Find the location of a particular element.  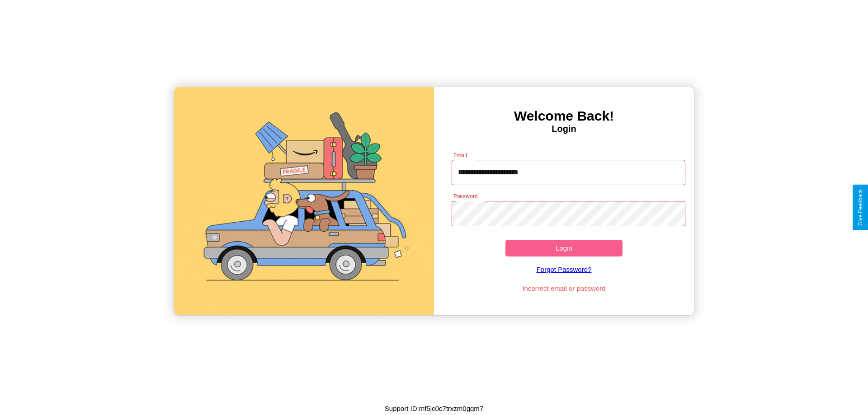

button: Login is located at coordinates (564, 248).